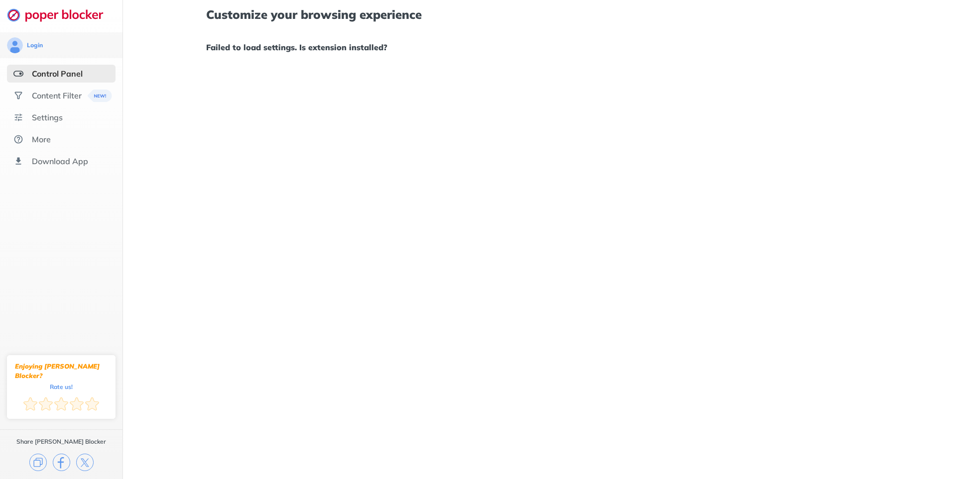 The width and height of the screenshot is (956, 479). Describe the element at coordinates (99, 96) in the screenshot. I see `img: menuBanner.svg` at that location.